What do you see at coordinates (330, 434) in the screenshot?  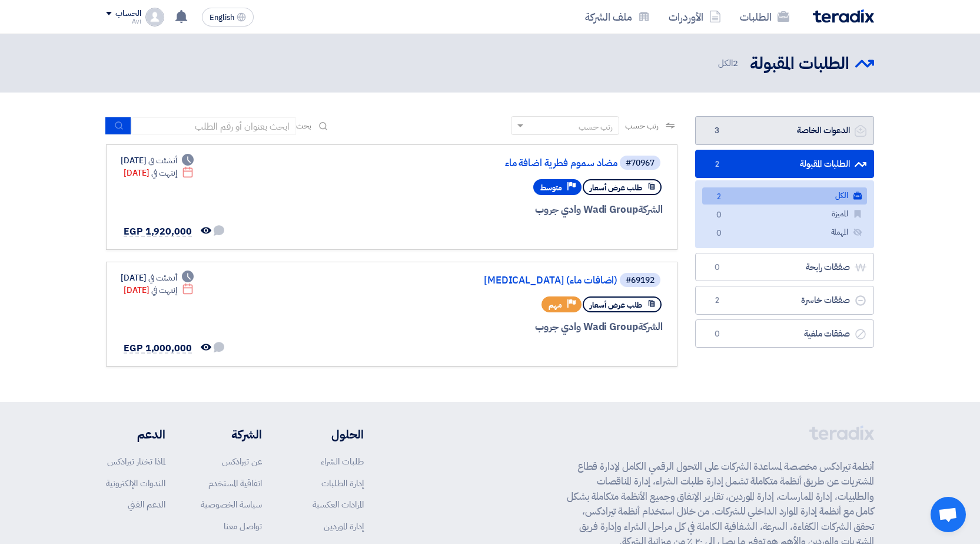 I see `li: الحلول` at bounding box center [330, 434].